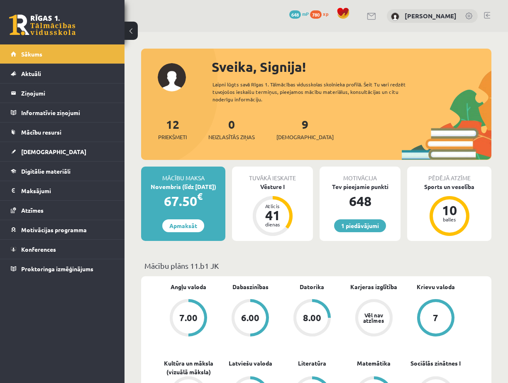  I want to click on a: Matemātika, so click(374, 363).